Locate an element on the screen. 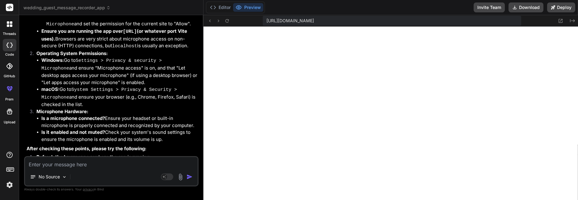  label: Upload is located at coordinates (10, 122).